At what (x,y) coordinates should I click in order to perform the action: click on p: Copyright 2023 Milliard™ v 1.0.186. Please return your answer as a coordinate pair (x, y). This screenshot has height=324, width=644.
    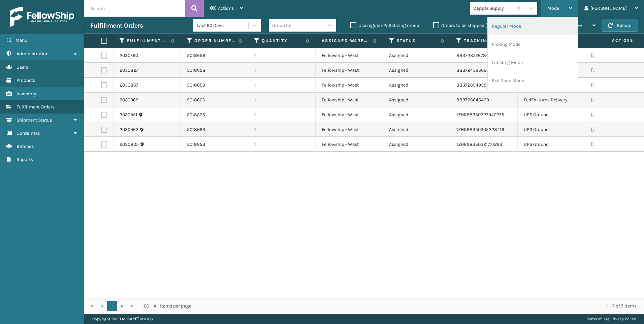
    Looking at the image, I should click on (122, 318).